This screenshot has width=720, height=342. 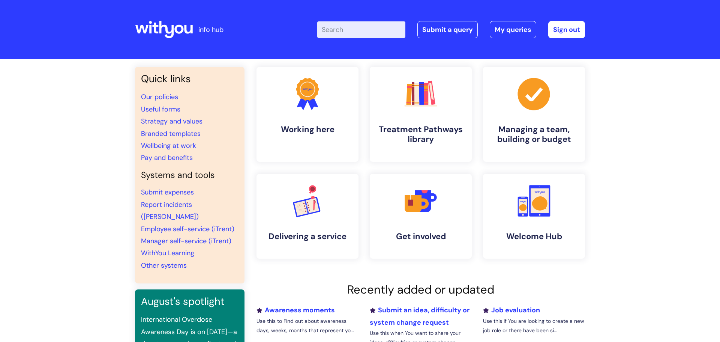 I want to click on a: Submit expenses, so click(x=167, y=192).